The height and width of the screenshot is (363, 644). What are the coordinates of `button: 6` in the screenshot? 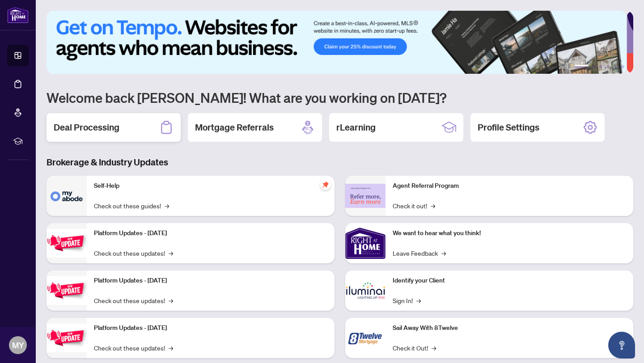 It's located at (623, 67).